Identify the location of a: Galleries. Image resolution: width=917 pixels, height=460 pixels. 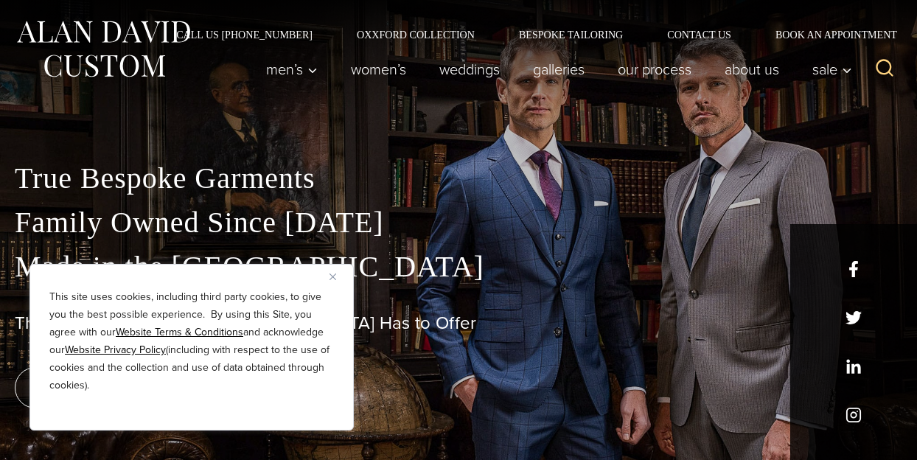
(559, 69).